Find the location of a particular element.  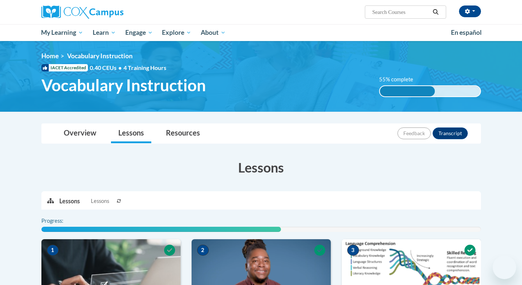

a: Overview is located at coordinates (80, 133).